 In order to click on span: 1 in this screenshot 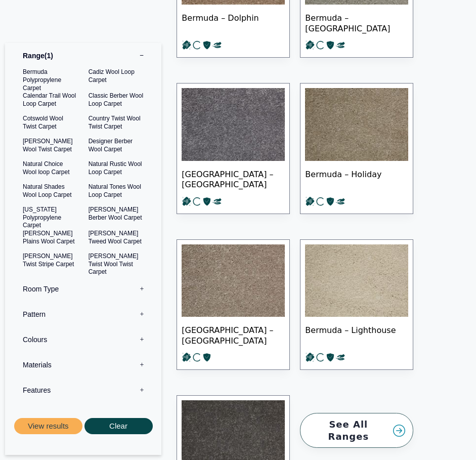, I will do `click(48, 55)`.